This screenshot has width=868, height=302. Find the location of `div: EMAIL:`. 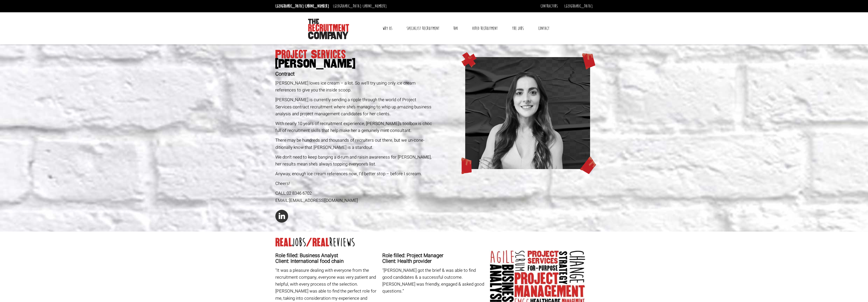

div: EMAIL: is located at coordinates (353, 201).